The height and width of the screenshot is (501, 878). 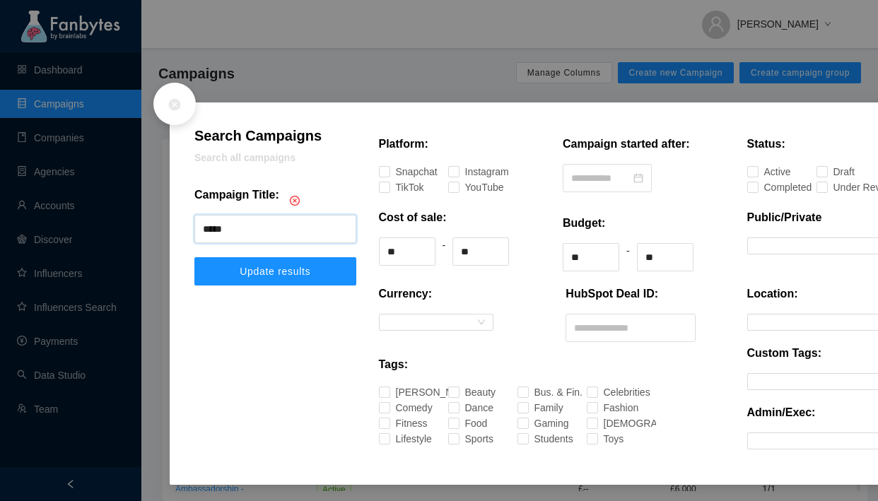 What do you see at coordinates (237, 195) in the screenshot?
I see `p: Campaign Title:` at bounding box center [237, 195].